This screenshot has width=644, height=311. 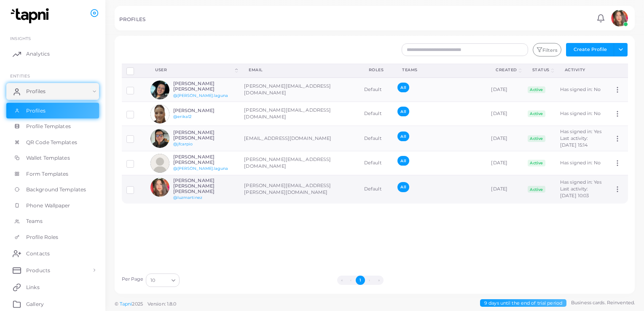 I want to click on button: Create Profile, so click(x=590, y=50).